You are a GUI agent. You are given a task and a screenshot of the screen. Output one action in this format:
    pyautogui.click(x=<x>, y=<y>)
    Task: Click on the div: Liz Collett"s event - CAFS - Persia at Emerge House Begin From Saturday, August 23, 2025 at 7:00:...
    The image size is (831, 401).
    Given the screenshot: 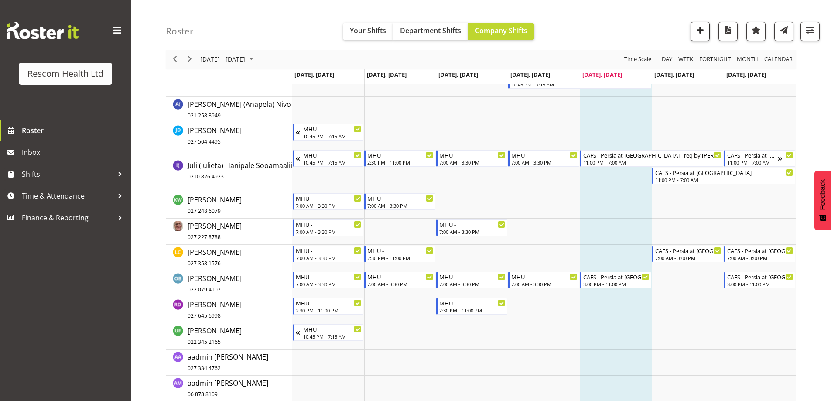 What is the action you would take?
    pyautogui.click(x=687, y=254)
    